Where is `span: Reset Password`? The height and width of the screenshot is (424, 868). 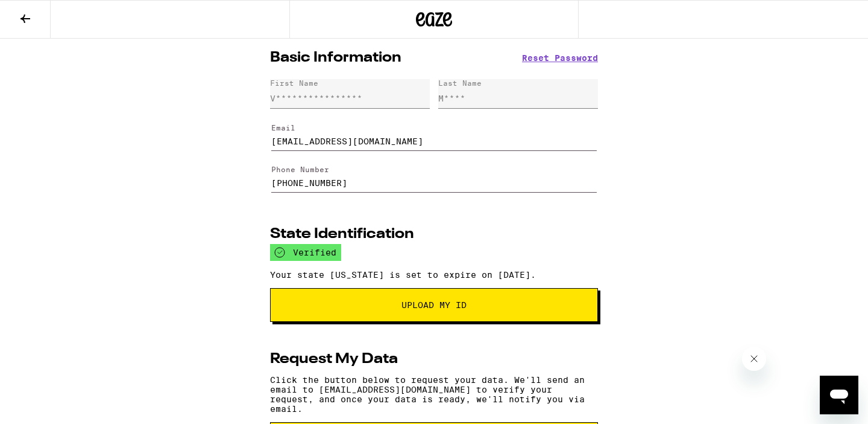 span: Reset Password is located at coordinates (560, 58).